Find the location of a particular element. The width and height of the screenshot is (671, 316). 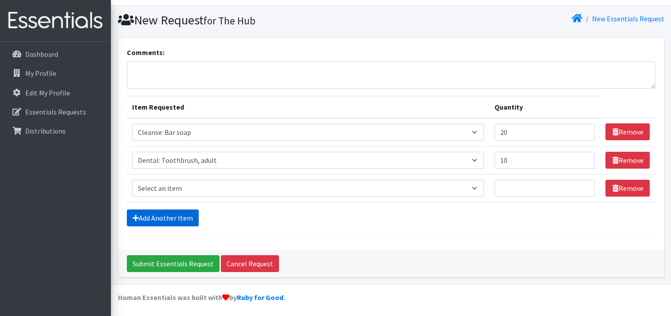

p: Edit My Profile is located at coordinates (47, 93).